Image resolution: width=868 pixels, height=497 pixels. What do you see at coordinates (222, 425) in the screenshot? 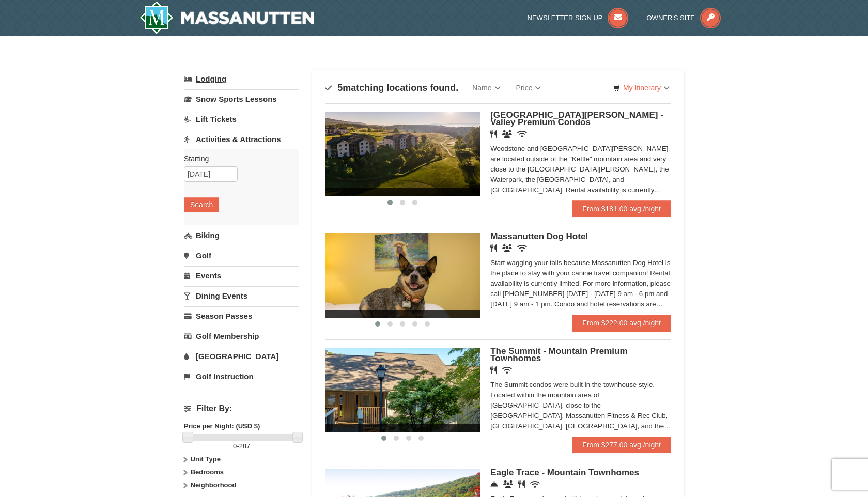
I see `strong: Price per Night: (USD $)` at bounding box center [222, 425].